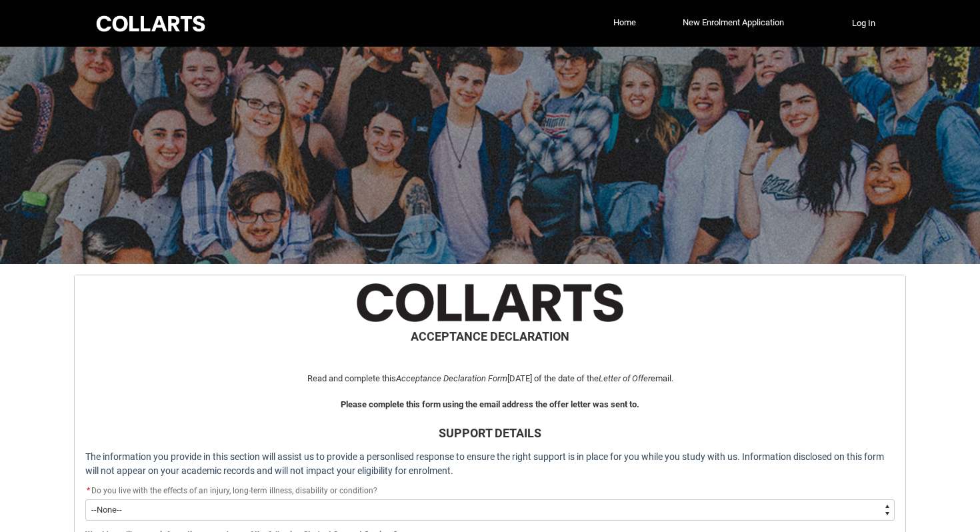 This screenshot has height=532, width=980. Describe the element at coordinates (234, 491) in the screenshot. I see `span: Do you live with the effects of an injury, long-term illness, disability or condition?` at that location.